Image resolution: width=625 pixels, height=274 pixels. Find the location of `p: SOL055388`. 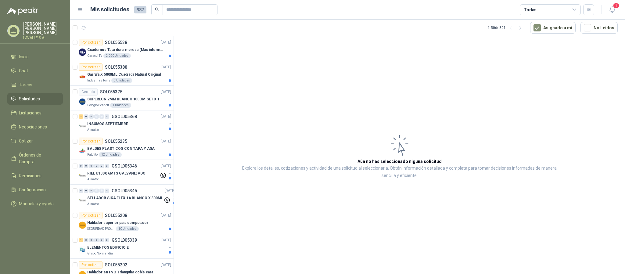

p: SOL055388 is located at coordinates (116, 67).